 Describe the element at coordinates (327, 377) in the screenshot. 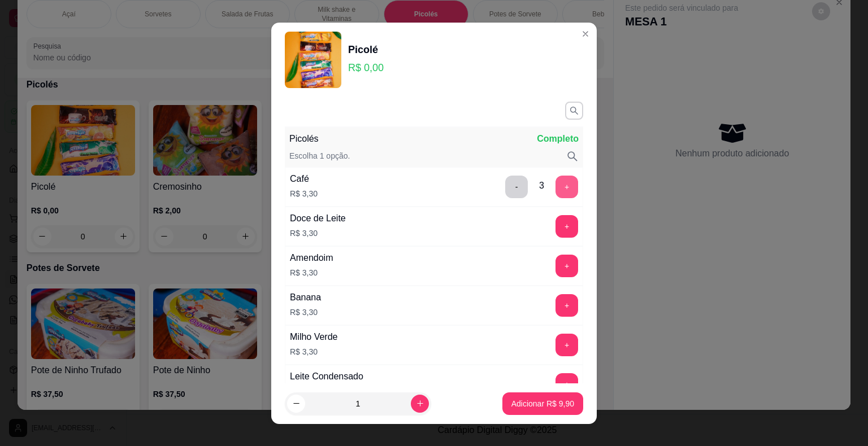

I see `div: Leite Condensado` at that location.